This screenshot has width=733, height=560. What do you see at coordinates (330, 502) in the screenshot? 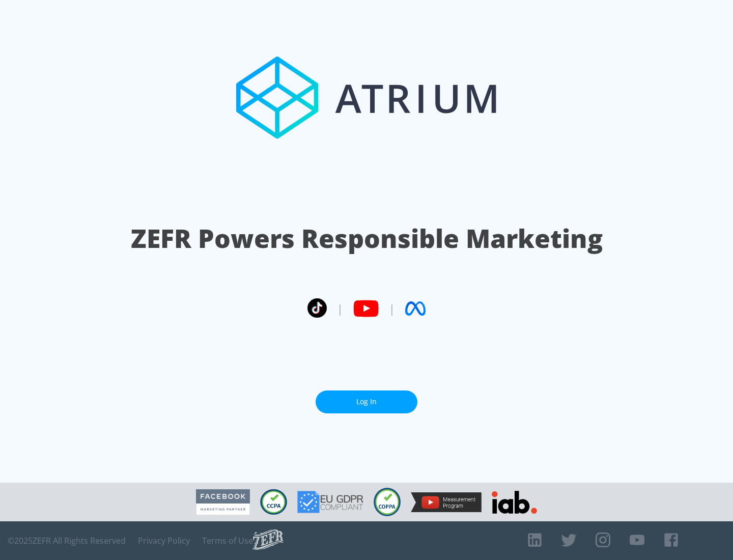
I see `img: GDPR Compliant` at bounding box center [330, 502].